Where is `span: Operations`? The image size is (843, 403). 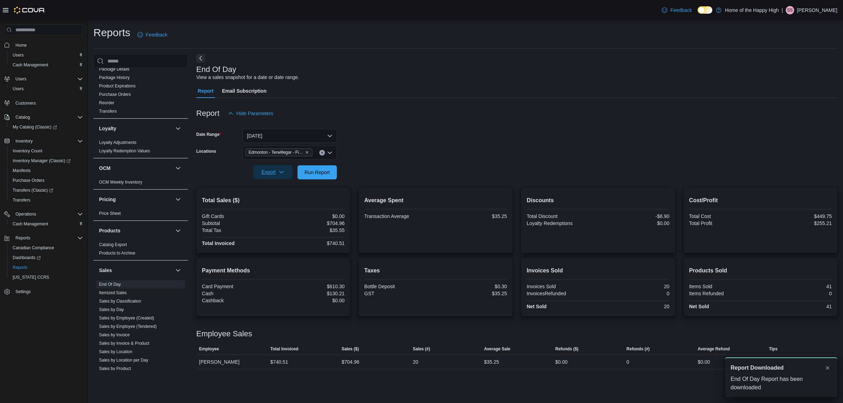 span: Operations is located at coordinates (48, 214).